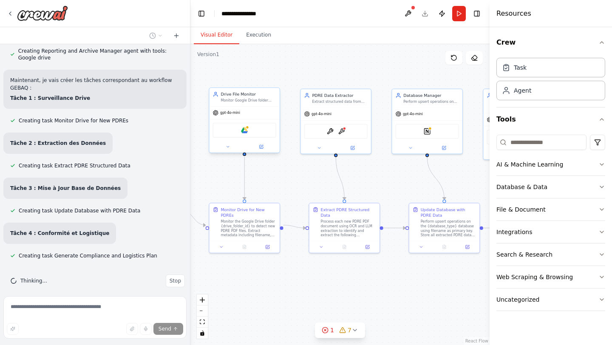 This screenshot has height=345, width=612. Describe the element at coordinates (208, 54) in the screenshot. I see `div: Version 1` at that location.